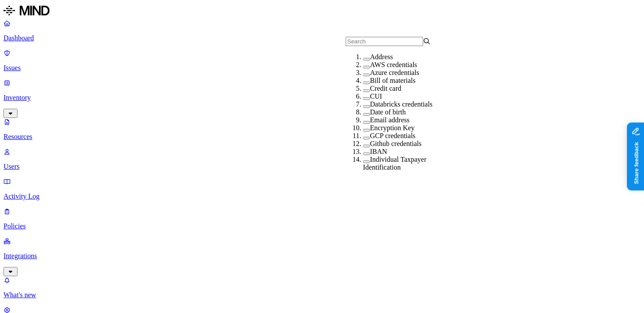 The width and height of the screenshot is (644, 313). Describe the element at coordinates (322, 98) in the screenshot. I see `p: Inventory` at that location.